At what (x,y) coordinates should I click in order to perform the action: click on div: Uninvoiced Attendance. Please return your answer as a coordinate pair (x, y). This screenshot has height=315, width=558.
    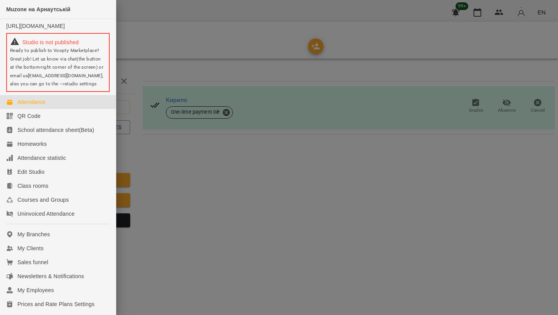
    Looking at the image, I should click on (46, 213).